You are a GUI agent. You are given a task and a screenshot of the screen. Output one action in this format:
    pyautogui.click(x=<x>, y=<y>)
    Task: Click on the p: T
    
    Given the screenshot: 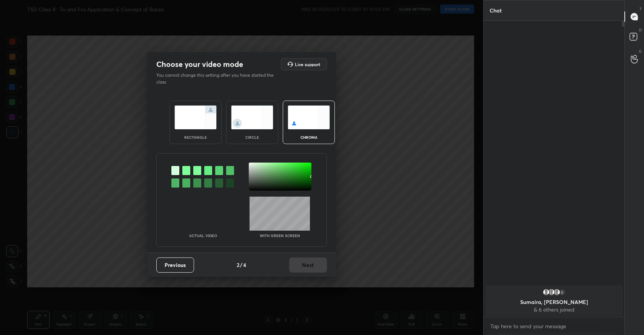 What is the action you would take?
    pyautogui.click(x=640, y=9)
    